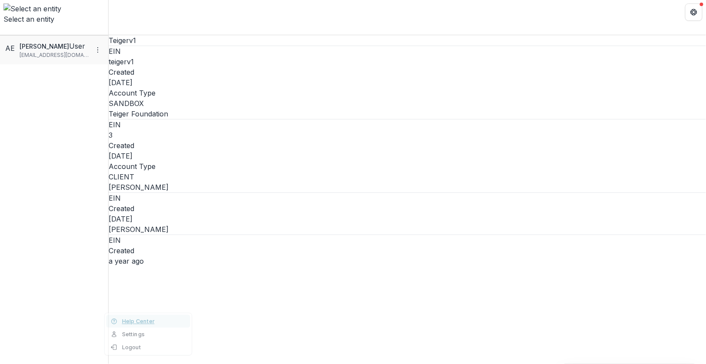 The image size is (706, 364). I want to click on code: CLIENT, so click(121, 177).